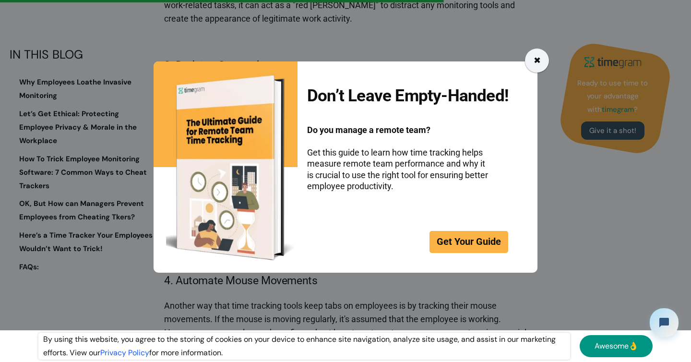  What do you see at coordinates (304, 346) in the screenshot?
I see `div: By using this website, you agree to the storing of cookies on your device to enhance site navigat...` at bounding box center [304, 346].